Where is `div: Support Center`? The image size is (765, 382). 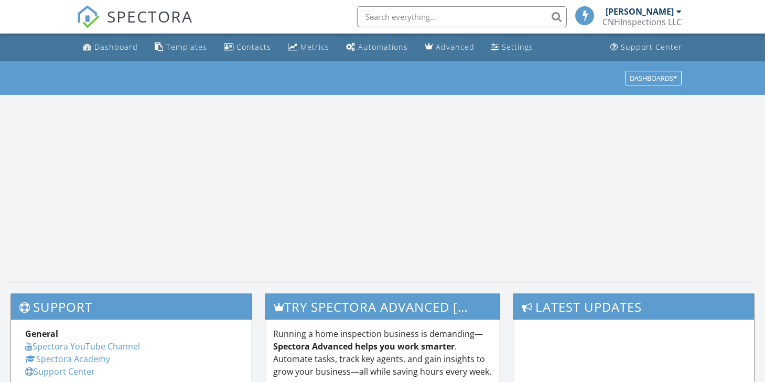 div: Support Center is located at coordinates (652, 47).